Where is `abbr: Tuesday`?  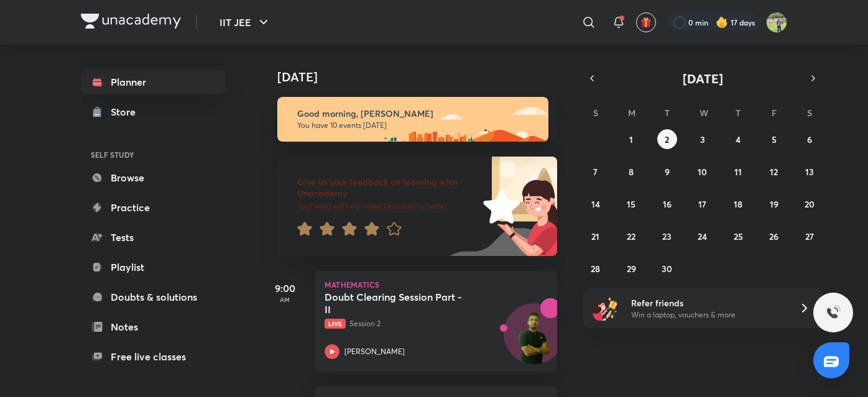
abbr: Tuesday is located at coordinates (667, 112).